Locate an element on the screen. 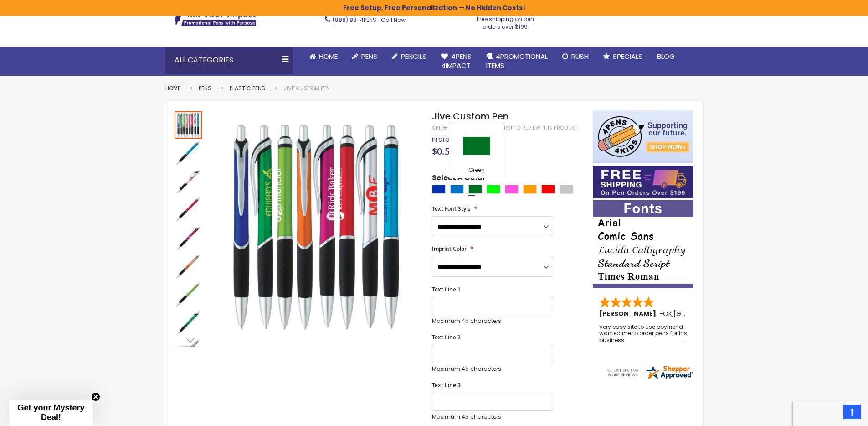  strong: SKU is located at coordinates (440, 128).